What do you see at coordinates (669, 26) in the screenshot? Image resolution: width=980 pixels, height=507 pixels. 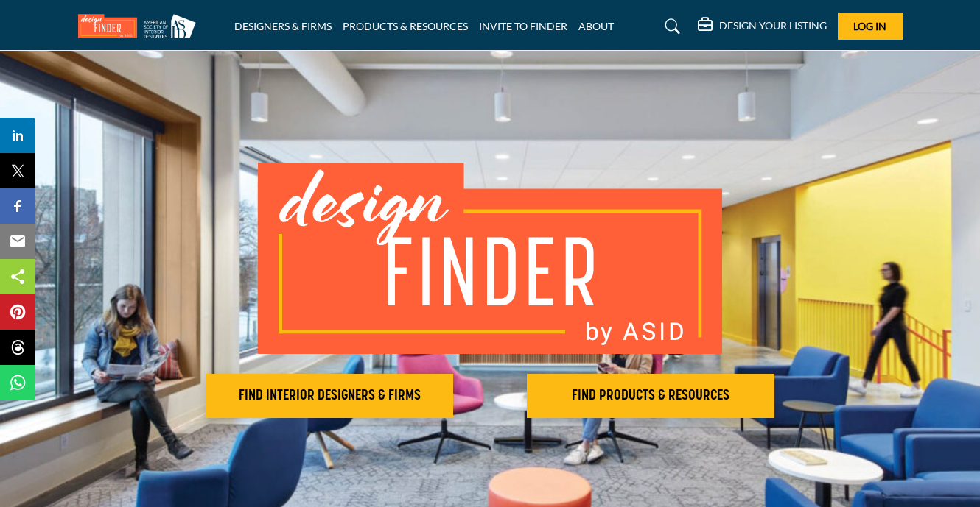 I see `a: Search` at bounding box center [669, 26].